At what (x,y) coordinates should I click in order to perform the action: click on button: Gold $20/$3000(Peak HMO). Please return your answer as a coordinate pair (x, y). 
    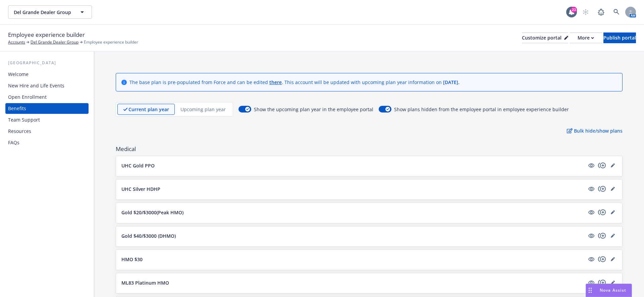
    Looking at the image, I should click on (353, 212).